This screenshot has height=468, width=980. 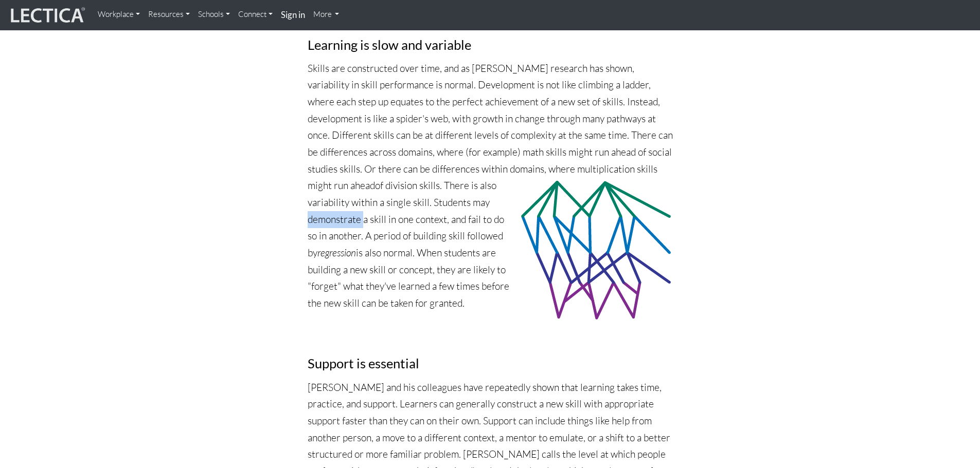 What do you see at coordinates (47, 15) in the screenshot?
I see `img: lecticalive` at bounding box center [47, 15].